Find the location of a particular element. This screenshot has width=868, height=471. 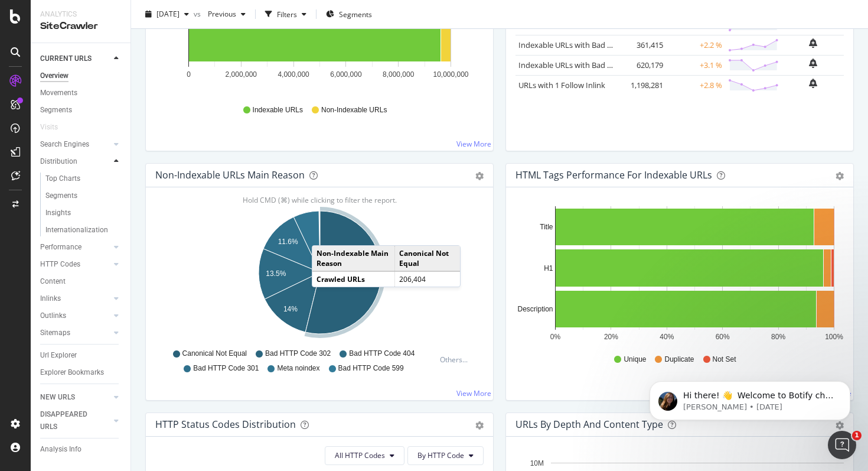

a: Movements is located at coordinates (81, 92).